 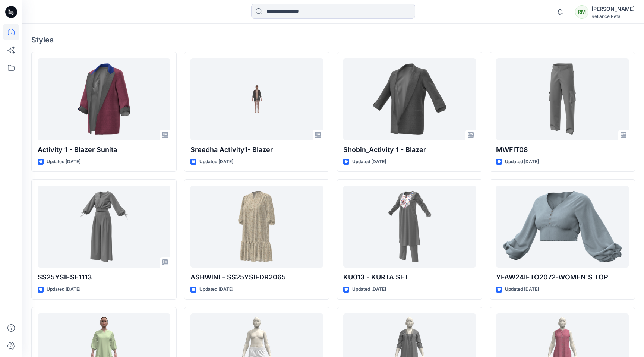 What do you see at coordinates (582, 12) in the screenshot?
I see `div: RM` at bounding box center [582, 12].